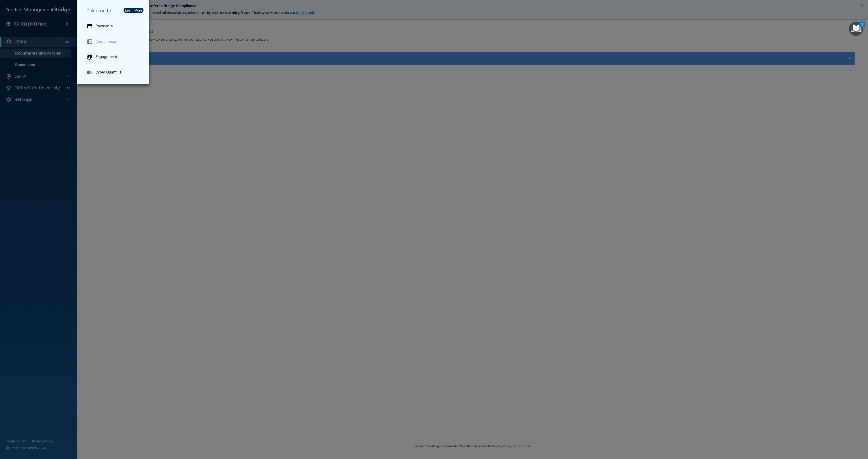  I want to click on button: Open Resource Center, 2 new notifications, so click(856, 28).